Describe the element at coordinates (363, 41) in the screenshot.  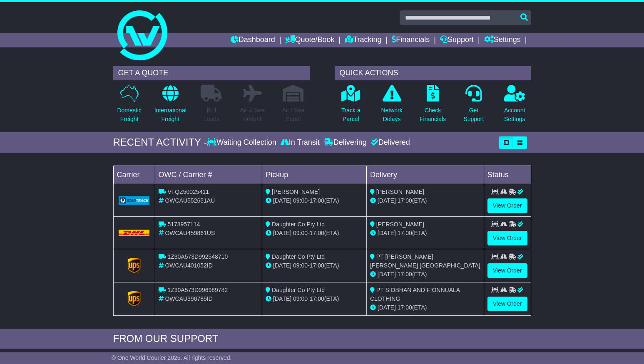
I see `a: Tracking` at that location.